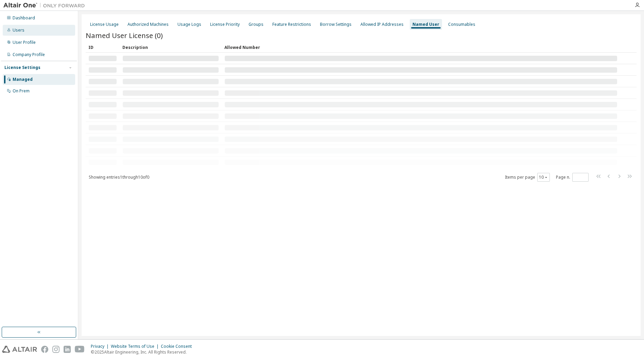 The height and width of the screenshot is (359, 644). Describe the element at coordinates (46, 5) in the screenshot. I see `img: Altair One` at that location.